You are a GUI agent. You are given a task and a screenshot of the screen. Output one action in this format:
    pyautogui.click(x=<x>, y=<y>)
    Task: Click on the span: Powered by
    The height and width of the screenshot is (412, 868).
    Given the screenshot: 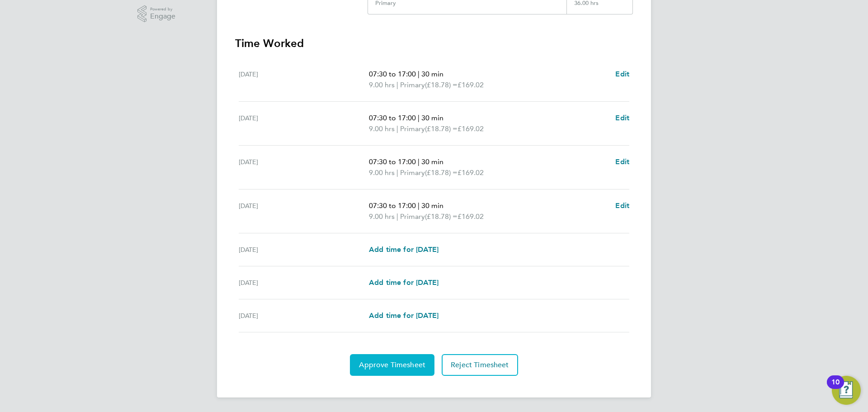 What is the action you would take?
    pyautogui.click(x=162, y=9)
    